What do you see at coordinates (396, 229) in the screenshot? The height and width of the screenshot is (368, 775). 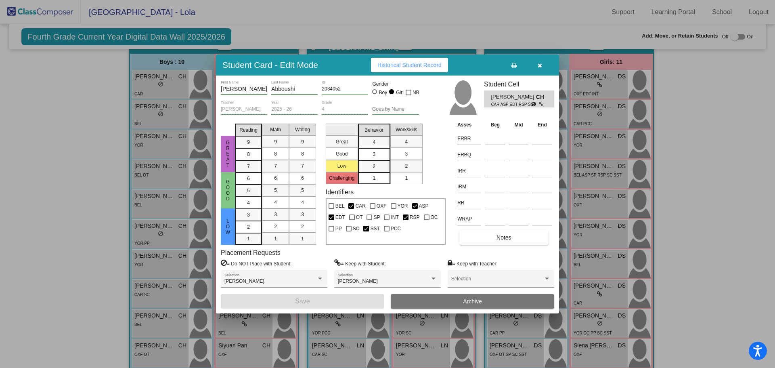 I see `span: PCC` at bounding box center [396, 229].